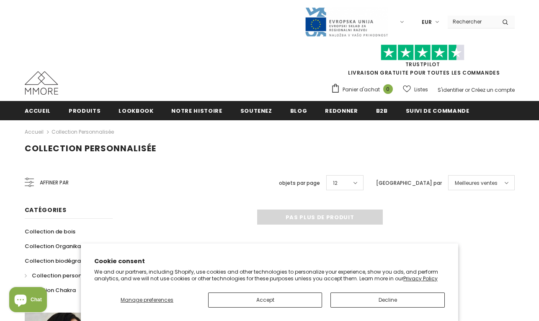  I want to click on h2: Cookie consent, so click(269, 261).